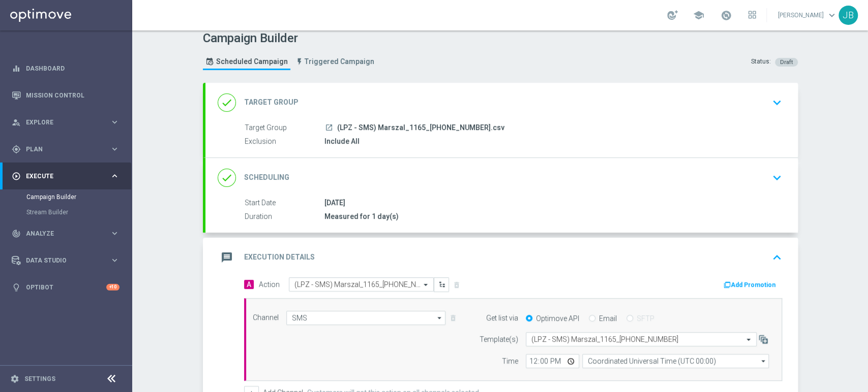  Describe the element at coordinates (252, 61) in the screenshot. I see `span: Scheduled Campaign` at that location.